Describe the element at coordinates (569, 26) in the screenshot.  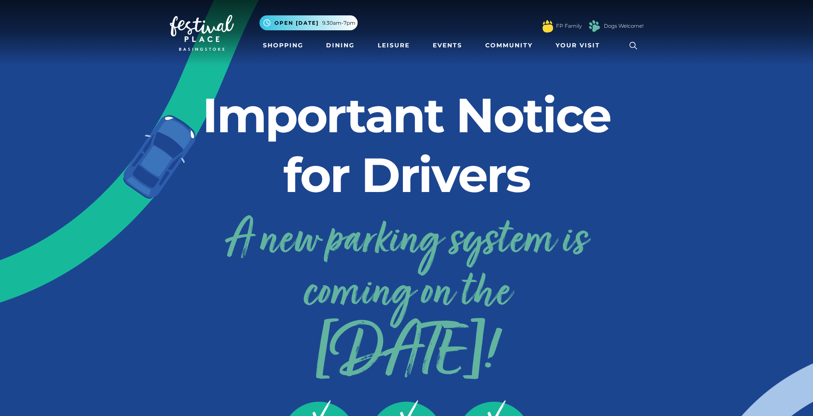
I see `a: FP Family` at that location.